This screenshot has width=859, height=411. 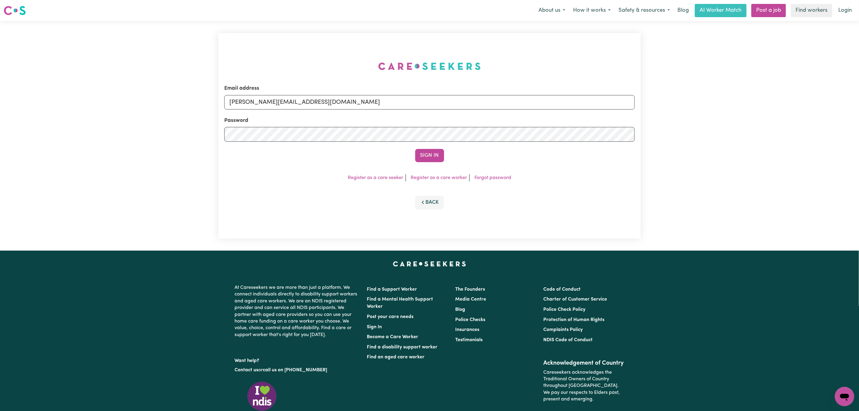 I want to click on a: Post your care needs, so click(x=390, y=317).